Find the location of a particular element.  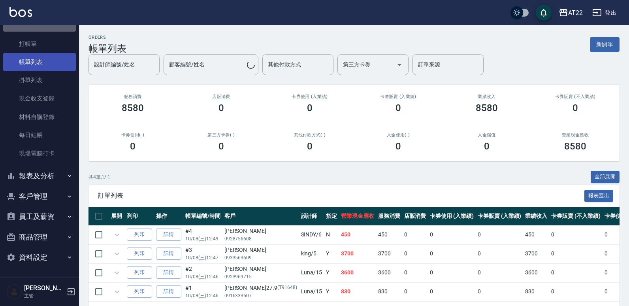

a: 報表匯出 is located at coordinates (599, 195).